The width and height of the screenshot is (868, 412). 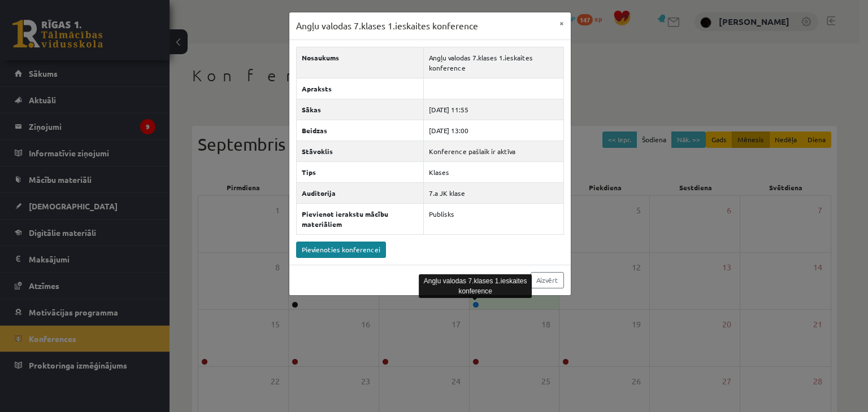 I want to click on a: Pievienoties konferencei, so click(x=340, y=250).